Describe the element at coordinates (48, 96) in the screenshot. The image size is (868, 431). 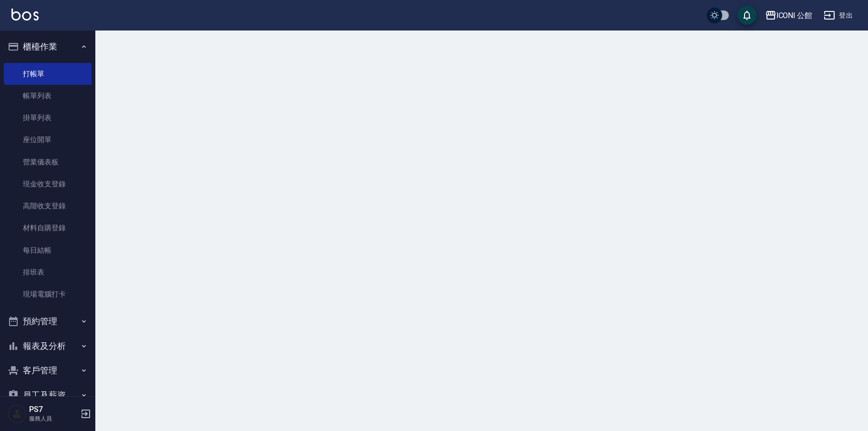
I see `a: 帳單列表` at that location.